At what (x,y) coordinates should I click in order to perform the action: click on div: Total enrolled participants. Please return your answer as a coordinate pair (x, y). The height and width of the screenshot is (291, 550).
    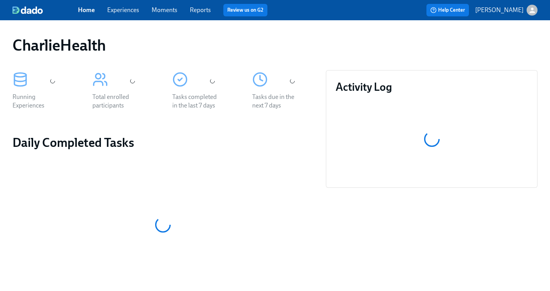
    Looking at the image, I should click on (117, 101).